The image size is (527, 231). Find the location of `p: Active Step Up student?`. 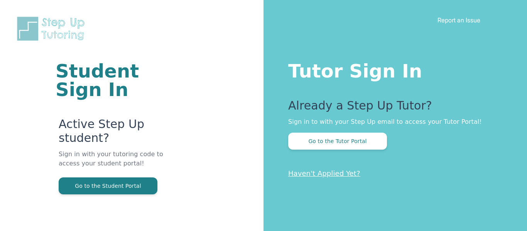

p: Active Step Up student? is located at coordinates (115, 133).